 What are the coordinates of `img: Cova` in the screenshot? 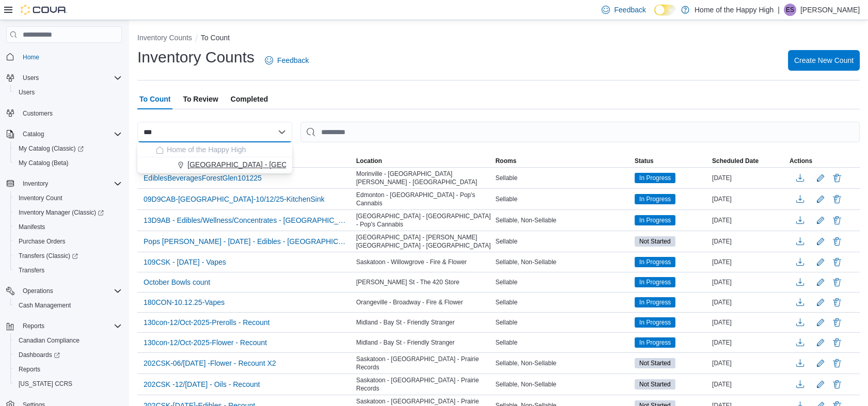 It's located at (44, 10).